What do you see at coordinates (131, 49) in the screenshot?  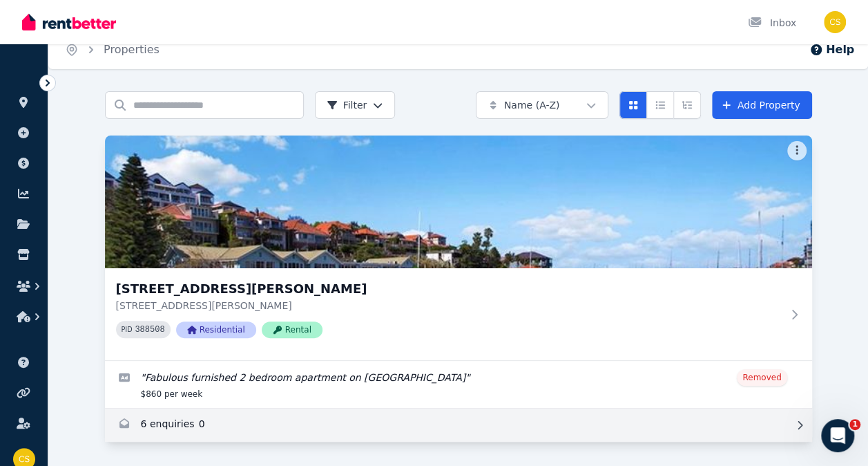 I see `a: Properties` at bounding box center [131, 49].